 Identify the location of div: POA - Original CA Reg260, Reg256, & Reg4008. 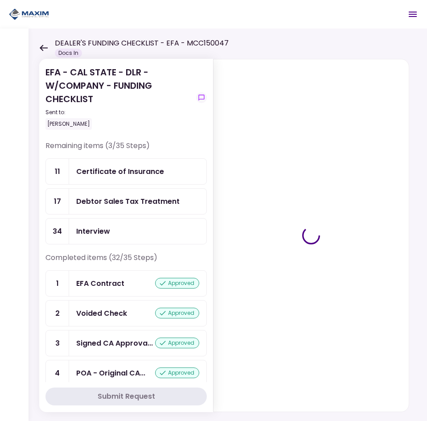
(111, 373).